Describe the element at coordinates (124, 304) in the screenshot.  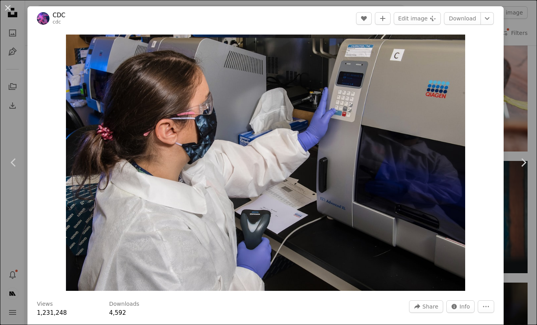
I see `h3: Downloads` at that location.